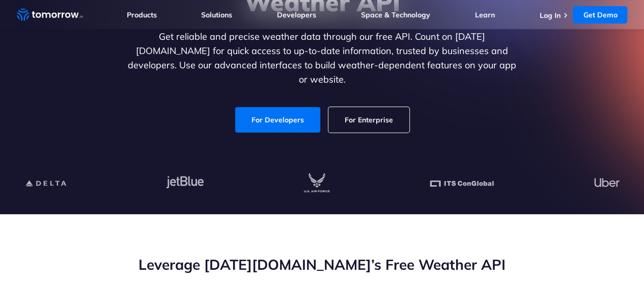  Describe the element at coordinates (278, 120) in the screenshot. I see `a: For Developers` at that location.